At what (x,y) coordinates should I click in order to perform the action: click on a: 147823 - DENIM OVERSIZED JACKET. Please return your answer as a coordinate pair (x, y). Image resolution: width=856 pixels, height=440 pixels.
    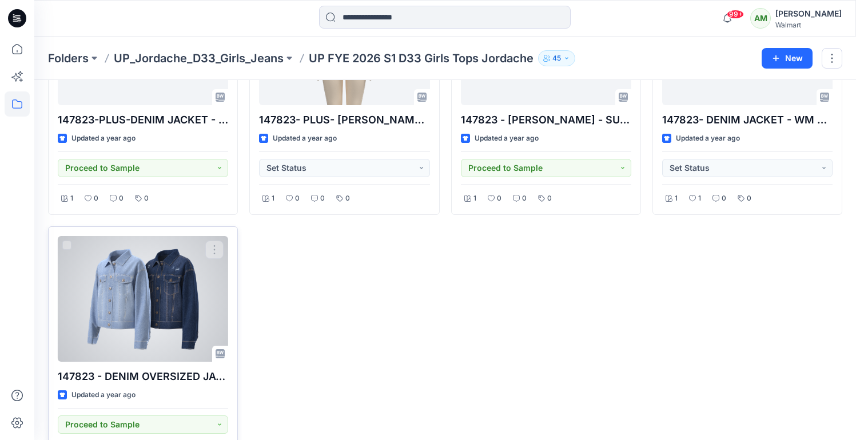
    Looking at the image, I should click on (143, 299).